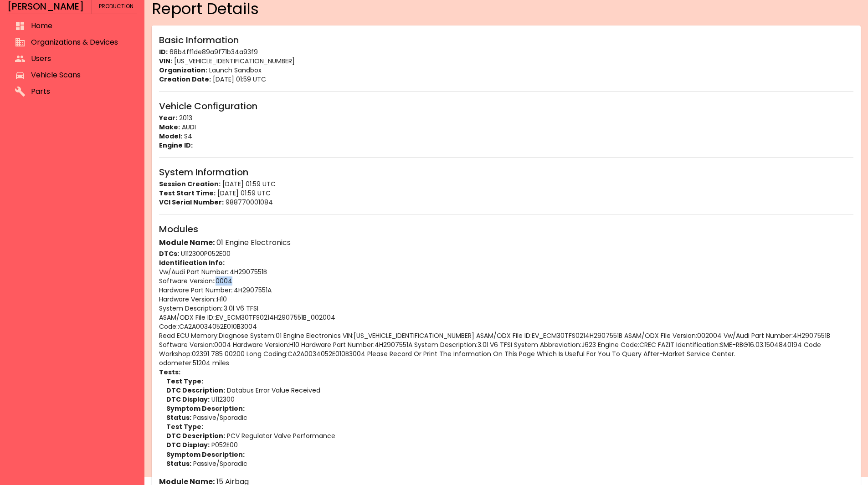 The image size is (868, 485). Describe the element at coordinates (506, 254) in the screenshot. I see `p: U112300 P052E00` at that location.